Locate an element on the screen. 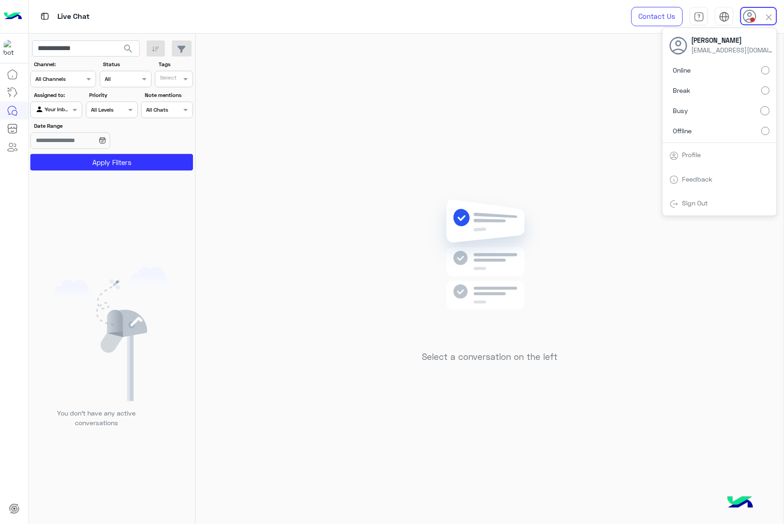  input: Break is located at coordinates (765, 90).